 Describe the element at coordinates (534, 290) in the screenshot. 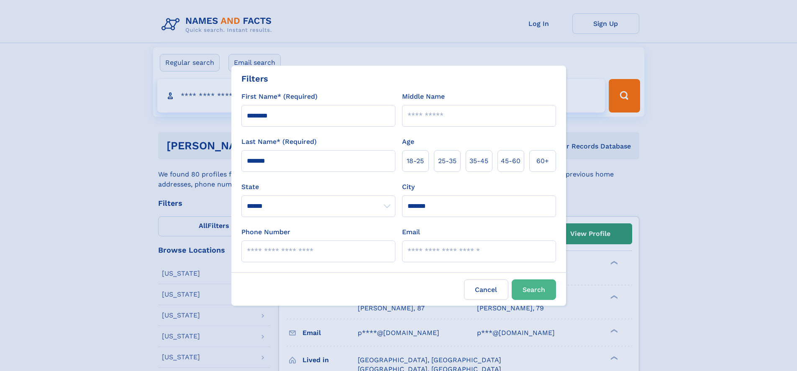

I see `button: Search` at that location.